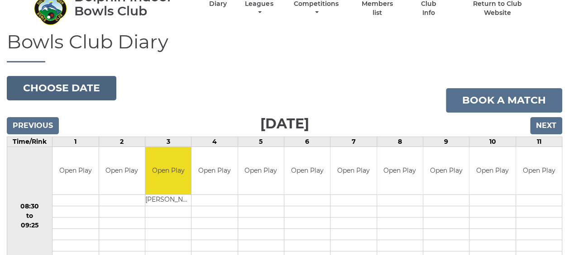 The image size is (569, 255). Describe the element at coordinates (546, 126) in the screenshot. I see `input: Next` at that location.